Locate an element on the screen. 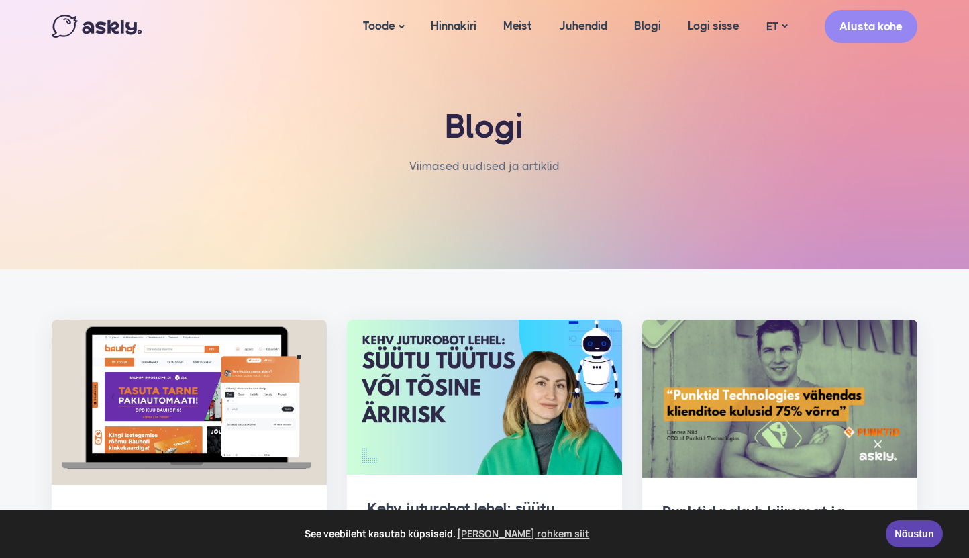 This screenshot has width=969, height=558. img: Askly is located at coordinates (97, 26).